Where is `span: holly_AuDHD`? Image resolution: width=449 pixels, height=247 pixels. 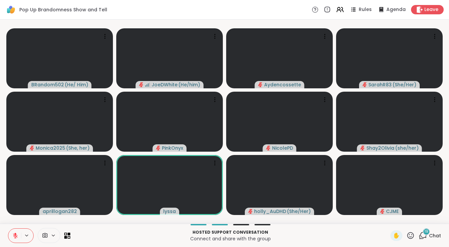
span: holly_AuDHD is located at coordinates (270, 211).